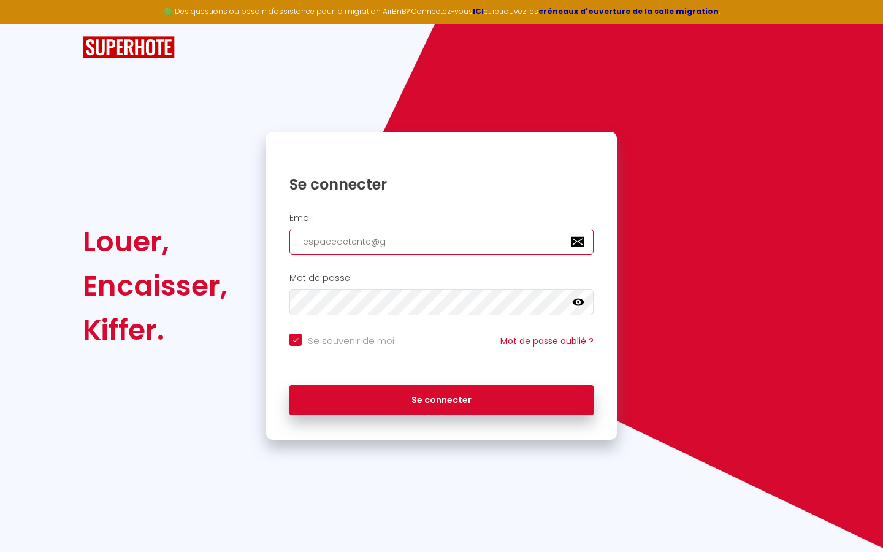  I want to click on button: Ouvrir le widget de chat LiveChat, so click(28, 23).